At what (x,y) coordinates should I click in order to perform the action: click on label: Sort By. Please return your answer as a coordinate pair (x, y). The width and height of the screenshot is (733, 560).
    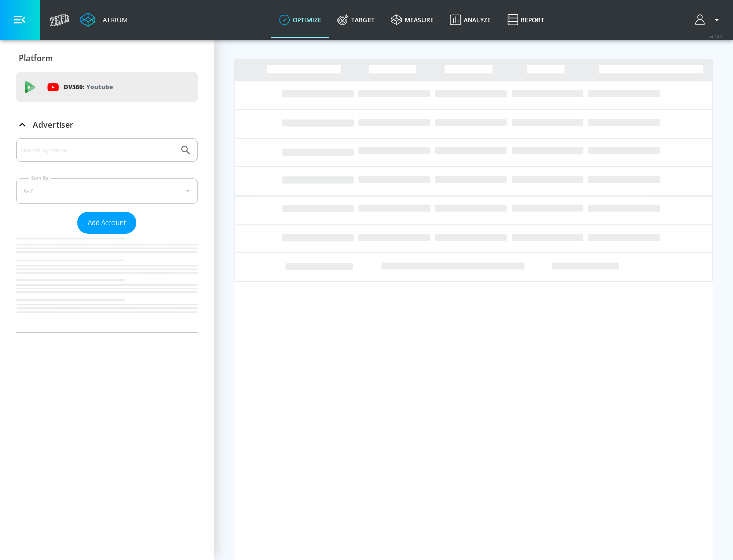
    Looking at the image, I should click on (40, 177).